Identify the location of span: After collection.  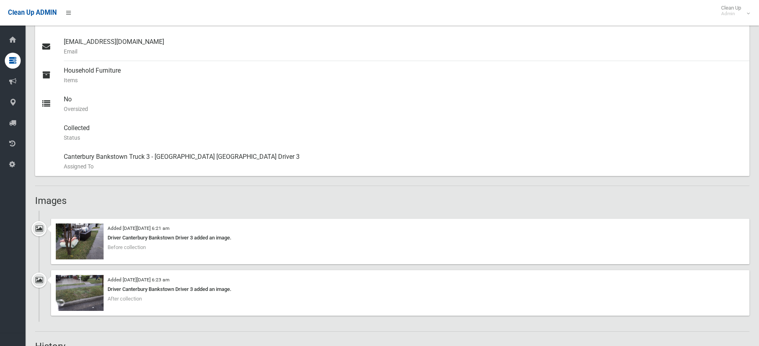
(125, 298).